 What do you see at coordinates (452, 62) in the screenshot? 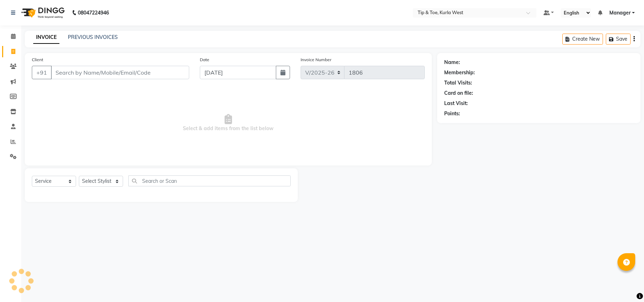
I see `div: Name:` at bounding box center [452, 62].